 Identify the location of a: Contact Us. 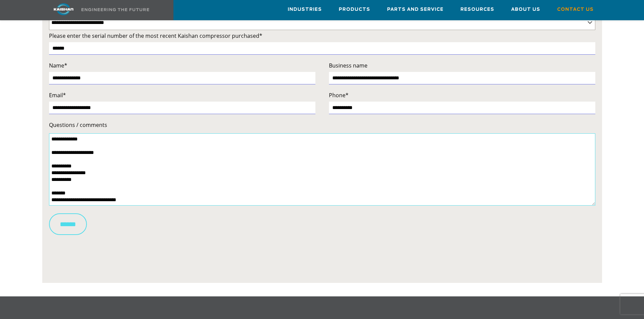
(575, 9).